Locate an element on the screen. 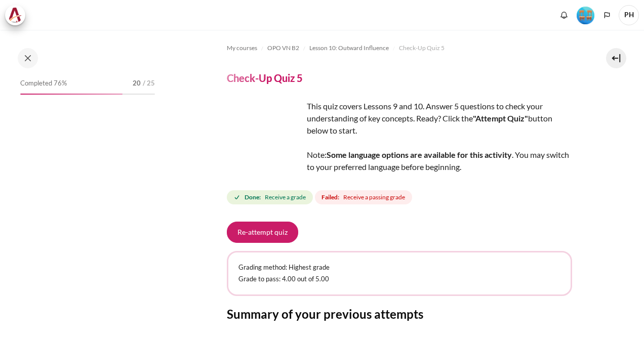 This screenshot has height=341, width=644. p: Grading method: Highest grade is located at coordinates (400, 268).